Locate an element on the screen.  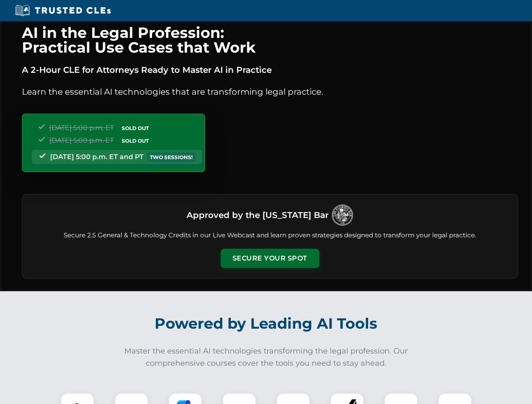
p: A 2-Hour CLE for Attorneys Ready to Master AI in Practice is located at coordinates (270, 70).